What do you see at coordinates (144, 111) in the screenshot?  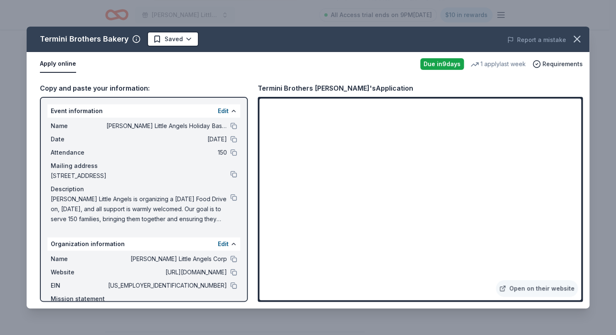 I see `div: Event information` at bounding box center [144, 111].